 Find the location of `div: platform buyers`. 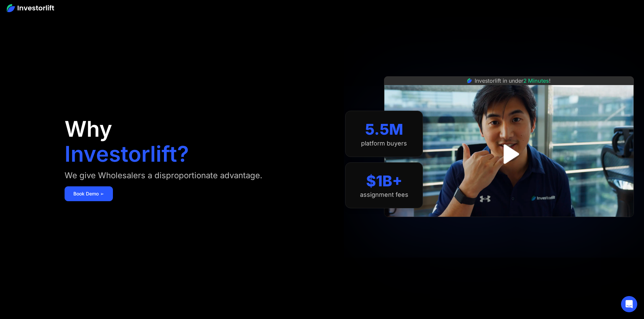

div: platform buyers is located at coordinates (384, 143).